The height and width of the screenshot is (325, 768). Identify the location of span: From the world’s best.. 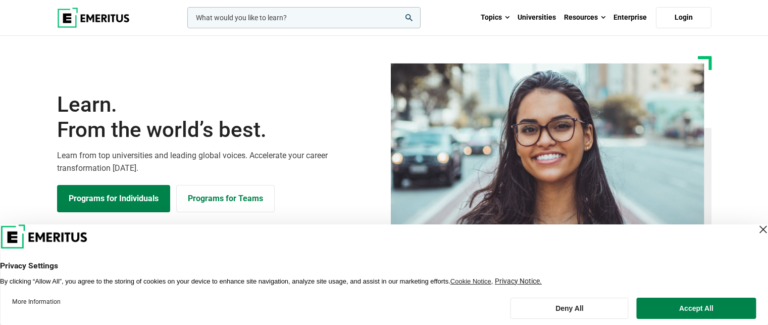
(218, 130).